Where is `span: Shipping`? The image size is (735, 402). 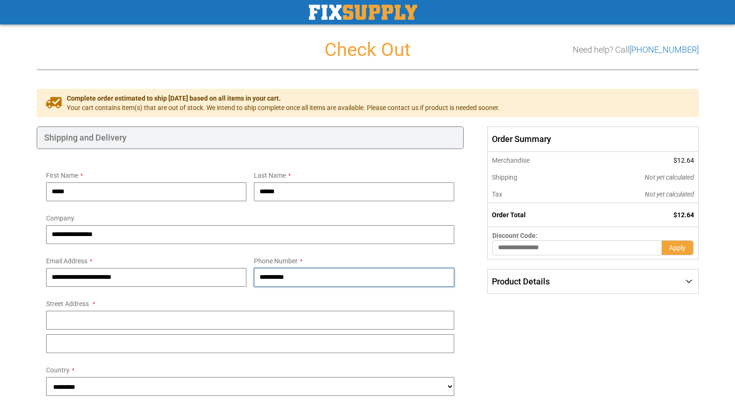 span: Shipping is located at coordinates (504, 177).